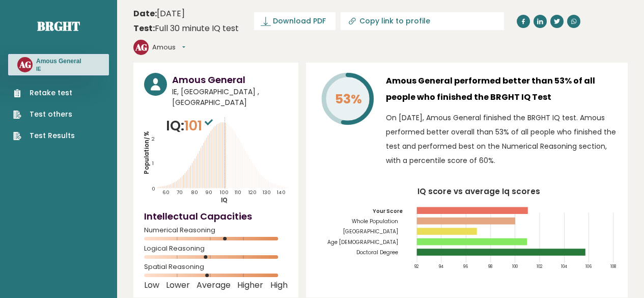  Describe the element at coordinates (502, 89) in the screenshot. I see `h3: Amous General performed better than 53% of all people who finished the BRGHT IQ Test` at that location.